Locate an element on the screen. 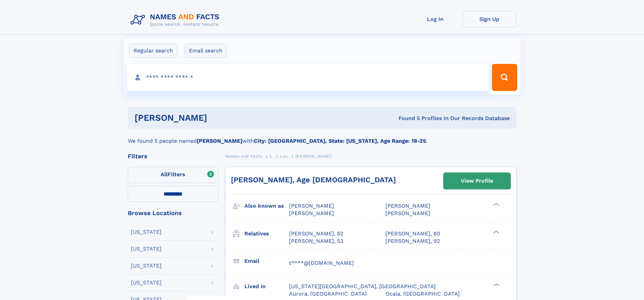  div: Found 5 Profiles In Our Records Database is located at coordinates (406, 118).